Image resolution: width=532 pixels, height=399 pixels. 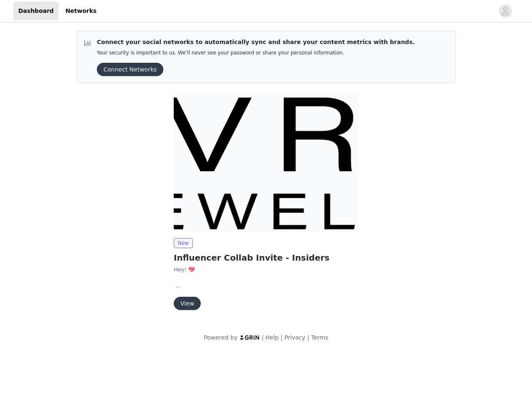 I want to click on a: Terms, so click(x=319, y=337).